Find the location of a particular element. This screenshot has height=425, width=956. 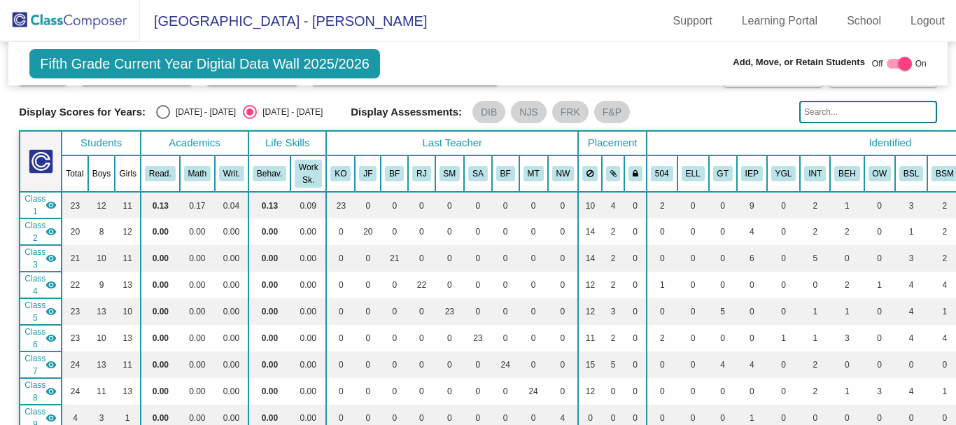

td: 12 is located at coordinates (102, 205).